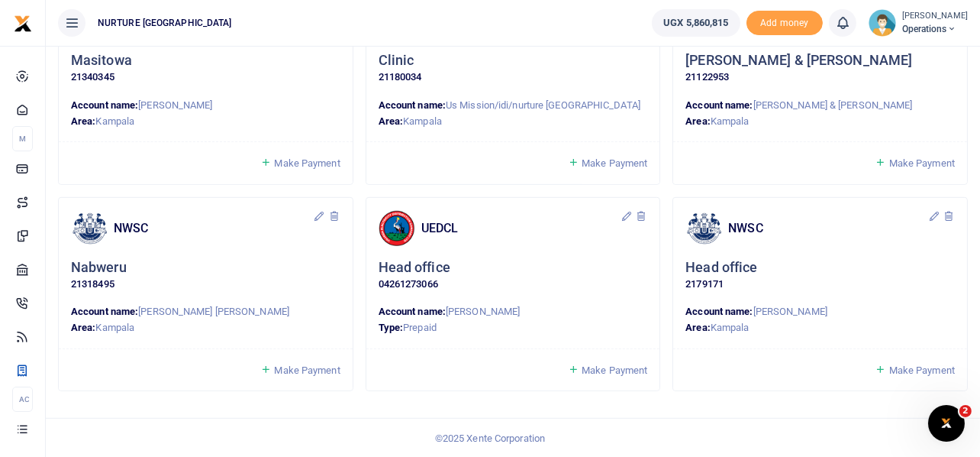 Image resolution: width=980 pixels, height=457 pixels. I want to click on img: profile-user, so click(883, 23).